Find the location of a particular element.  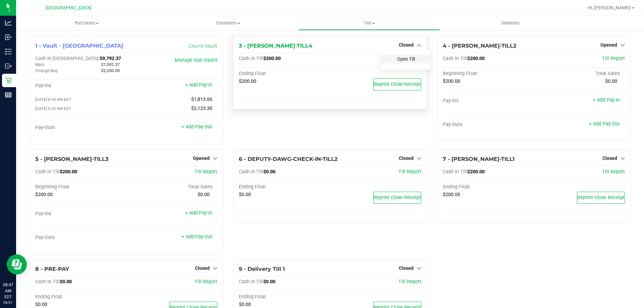

inline-svg: Analytics is located at coordinates (8, 23).